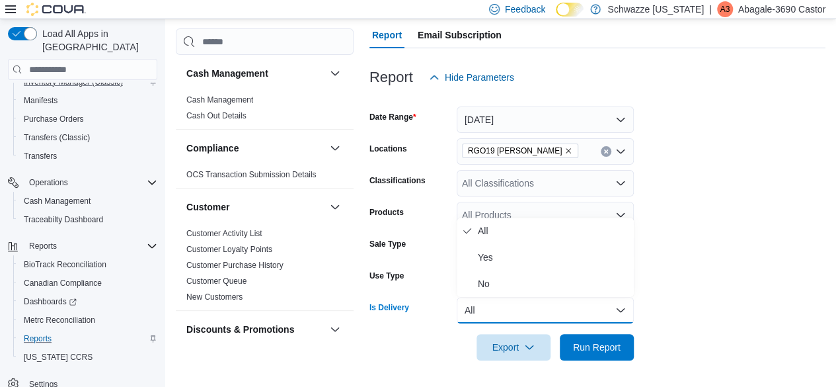  I want to click on h3: Discounts & Promotions, so click(240, 329).